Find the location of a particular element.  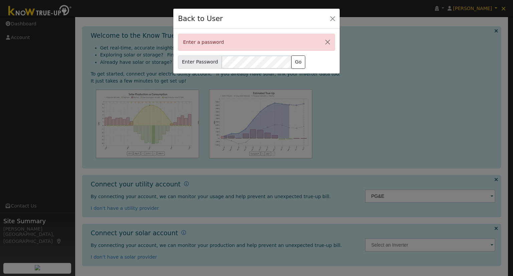

span: Enter Password is located at coordinates (200, 62).